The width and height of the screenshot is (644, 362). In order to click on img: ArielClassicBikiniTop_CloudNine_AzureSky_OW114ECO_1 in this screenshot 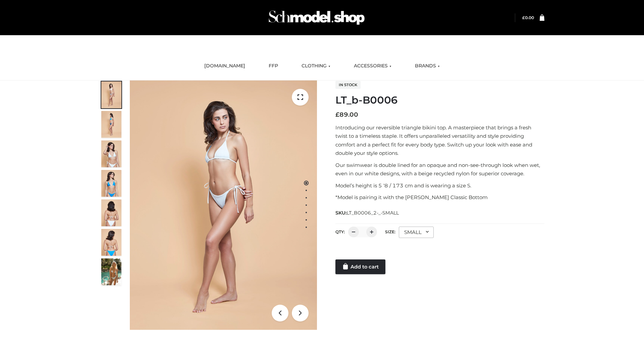, I will do `click(223, 205)`.